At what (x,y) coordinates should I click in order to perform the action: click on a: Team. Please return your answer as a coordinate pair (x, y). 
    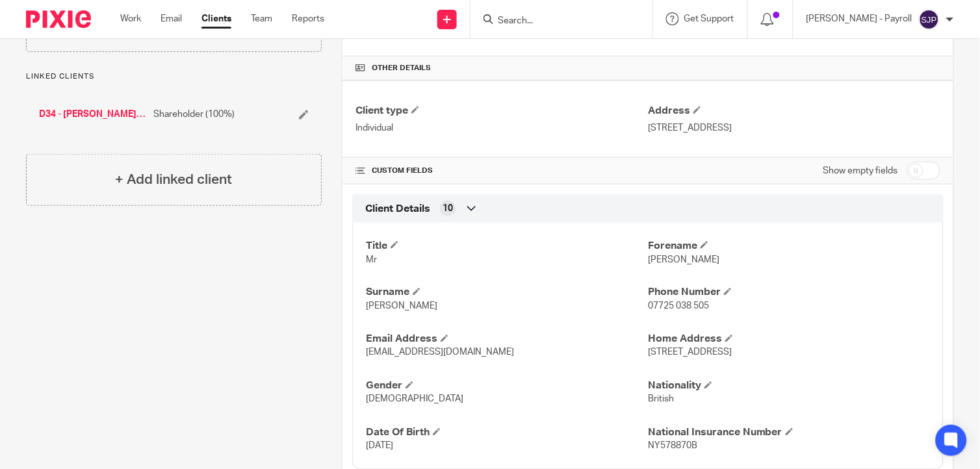
    Looking at the image, I should click on (261, 19).